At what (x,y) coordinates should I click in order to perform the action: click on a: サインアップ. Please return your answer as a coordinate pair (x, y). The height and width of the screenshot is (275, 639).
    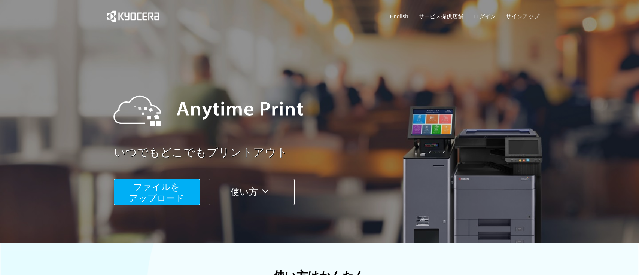
    Looking at the image, I should click on (523, 16).